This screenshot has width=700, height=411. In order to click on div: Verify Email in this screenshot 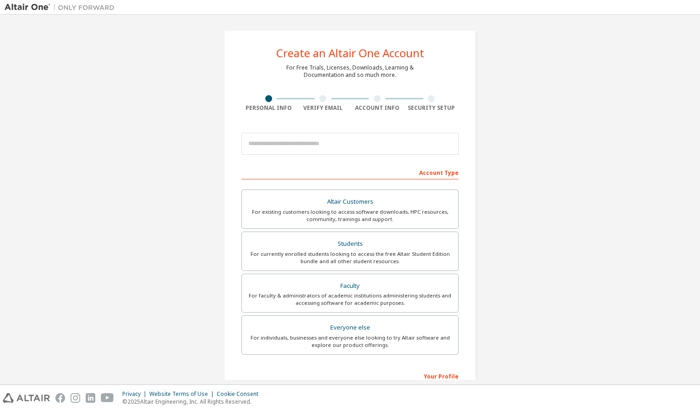, I will do `click(323, 108)`.